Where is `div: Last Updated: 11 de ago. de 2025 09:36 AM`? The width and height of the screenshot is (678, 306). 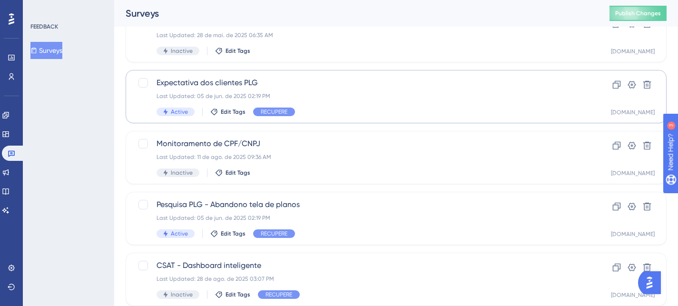 div: Last Updated: 11 de ago. de 2025 09:36 AM is located at coordinates (358, 157).